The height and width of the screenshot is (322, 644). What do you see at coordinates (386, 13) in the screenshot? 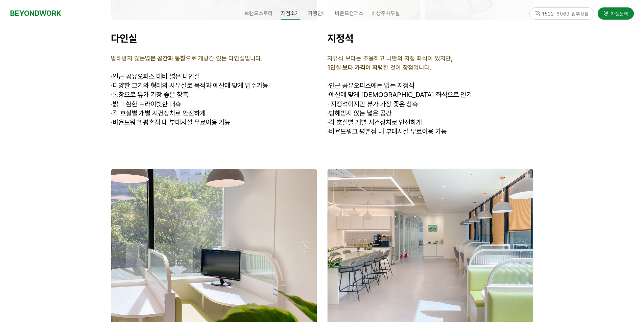
I see `a: 비상주사무실` at bounding box center [386, 13].